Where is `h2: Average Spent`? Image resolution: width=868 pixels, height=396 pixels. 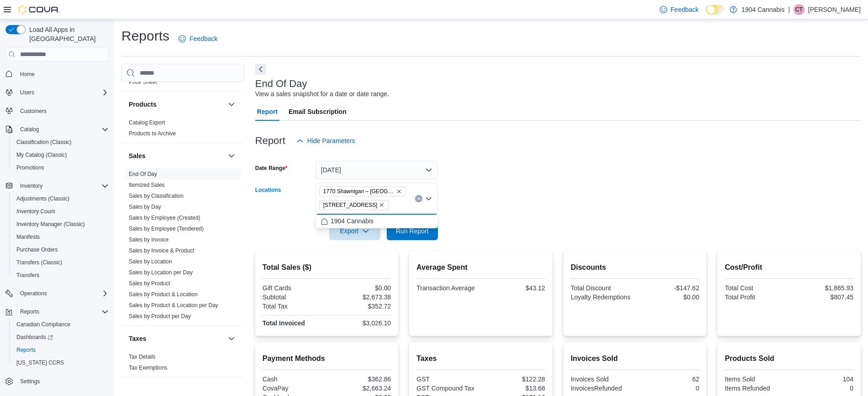 h2: Average Spent is located at coordinates (481, 267).